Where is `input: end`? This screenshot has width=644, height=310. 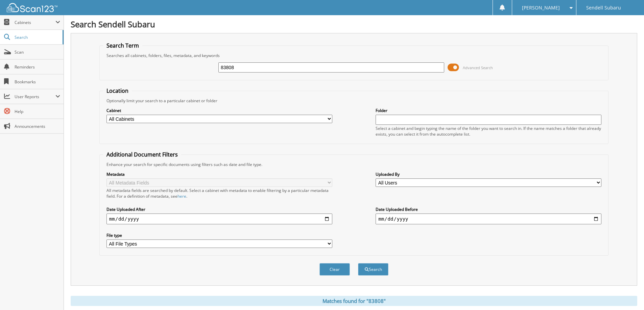 input: end is located at coordinates (488, 219).